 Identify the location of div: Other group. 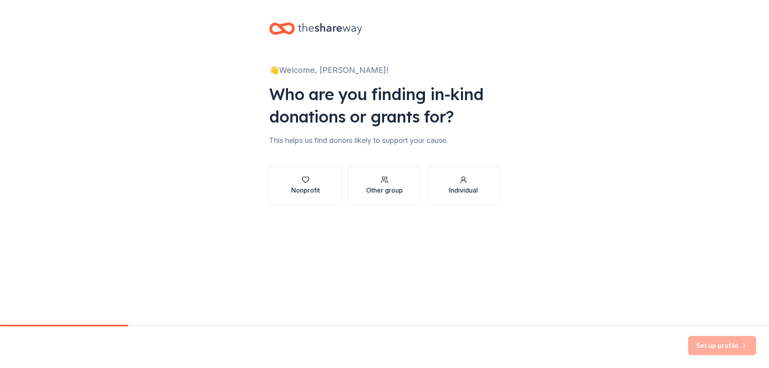
(385, 190).